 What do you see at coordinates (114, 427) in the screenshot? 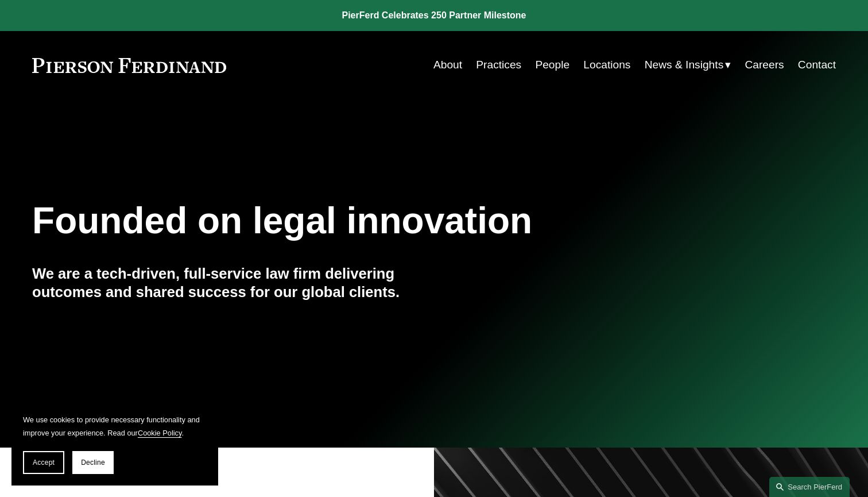
I see `p: We use cookies to provide necessary functionality and improve your experience. Read our .` at bounding box center [114, 427].